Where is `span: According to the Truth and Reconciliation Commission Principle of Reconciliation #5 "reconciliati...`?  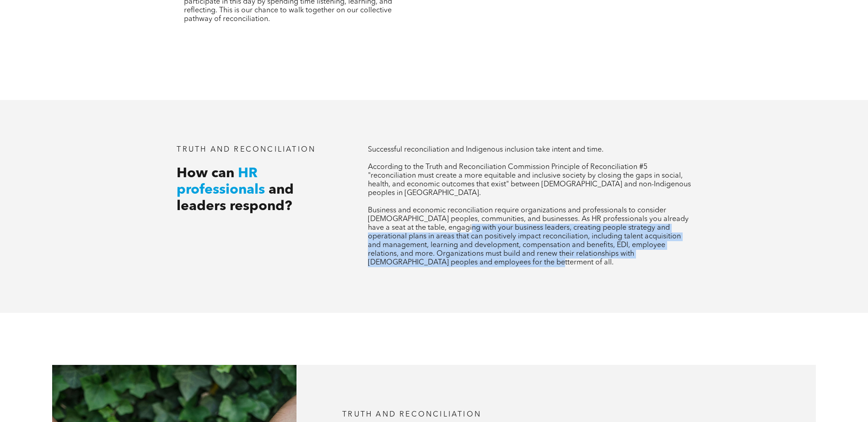
span: According to the Truth and Reconciliation Commission Principle of Reconciliation #5 "reconciliati... is located at coordinates (529, 180).